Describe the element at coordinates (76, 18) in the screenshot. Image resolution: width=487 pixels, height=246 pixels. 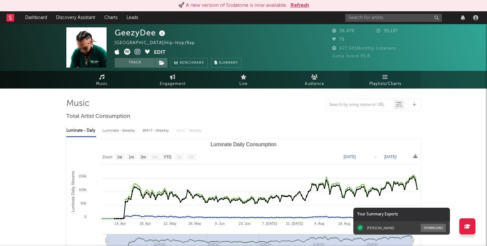
I see `a: Discovery Assistant` at that location.